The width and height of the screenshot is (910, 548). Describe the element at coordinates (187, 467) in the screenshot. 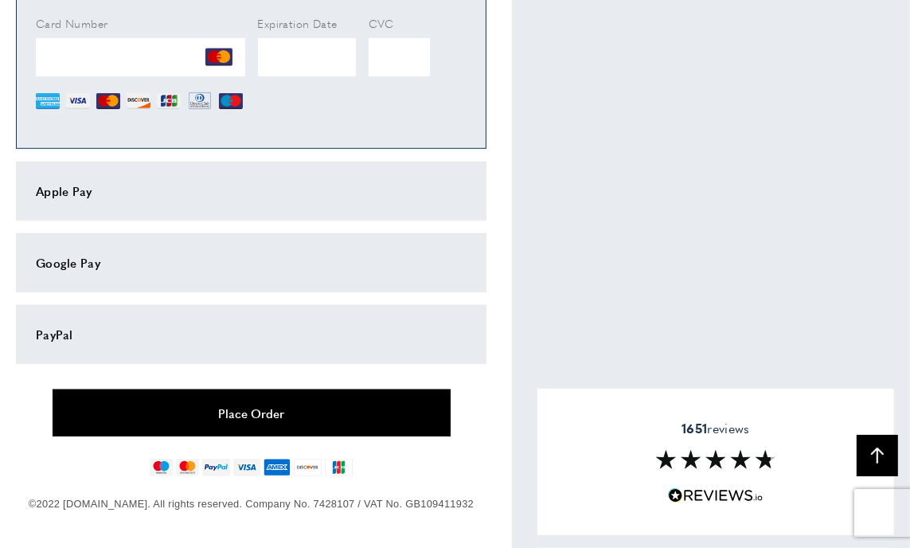

I see `img: mastercard` at that location.